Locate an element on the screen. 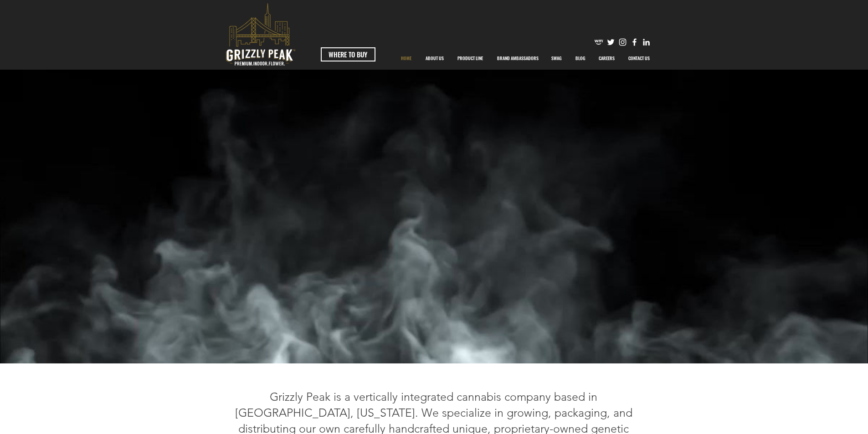 Image resolution: width=868 pixels, height=434 pixels. p: BLOG is located at coordinates (581, 59).